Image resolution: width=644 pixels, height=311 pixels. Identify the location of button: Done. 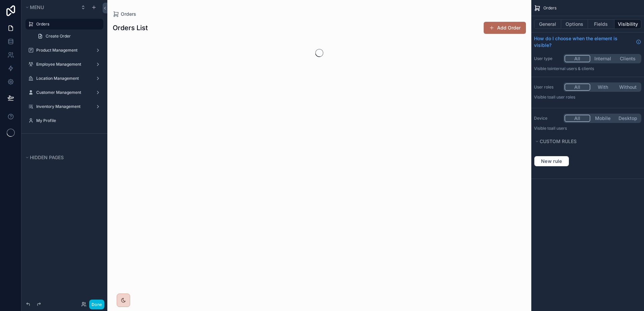
(97, 304).